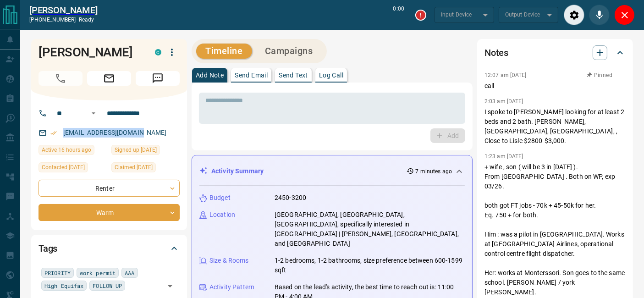 This screenshot has height=298, width=644. Describe the element at coordinates (222, 215) in the screenshot. I see `p: Location` at that location.